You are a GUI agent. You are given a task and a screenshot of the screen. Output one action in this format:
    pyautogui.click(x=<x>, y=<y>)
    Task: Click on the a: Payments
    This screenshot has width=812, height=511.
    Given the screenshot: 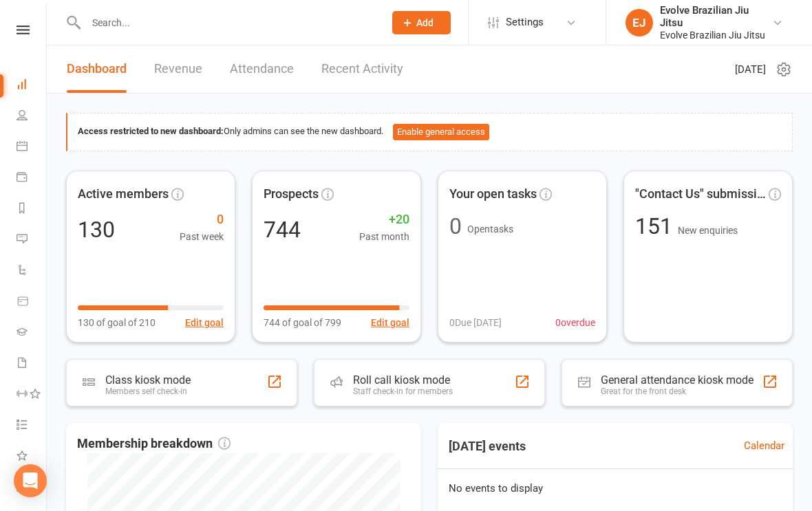 What is the action you would take?
    pyautogui.click(x=32, y=178)
    